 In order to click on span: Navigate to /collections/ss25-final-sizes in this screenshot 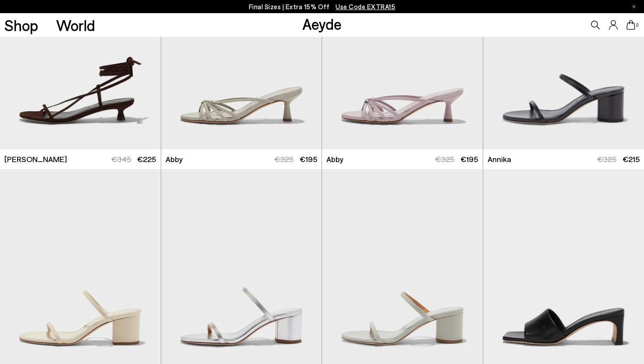, I will do `click(366, 7)`.